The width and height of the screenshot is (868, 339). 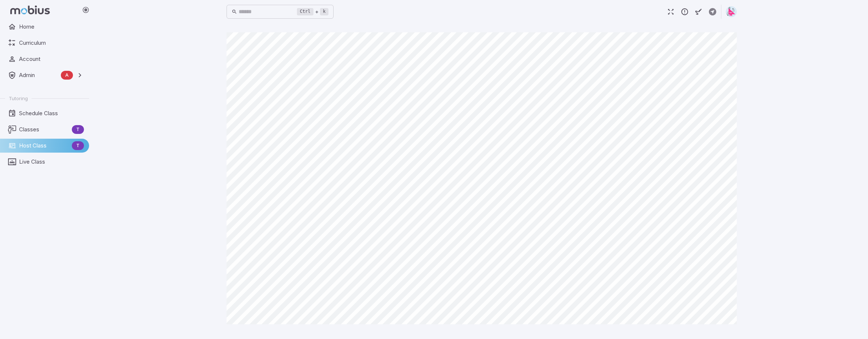 I want to click on span: Admin, so click(x=38, y=75).